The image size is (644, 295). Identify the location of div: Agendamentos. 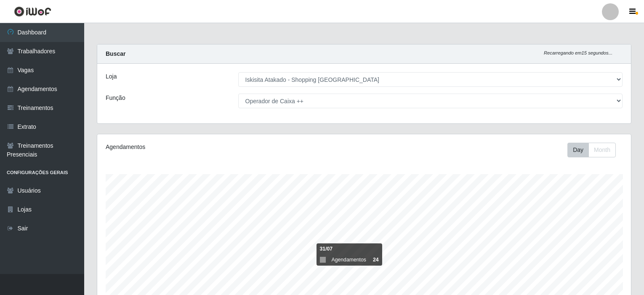
(210, 148).